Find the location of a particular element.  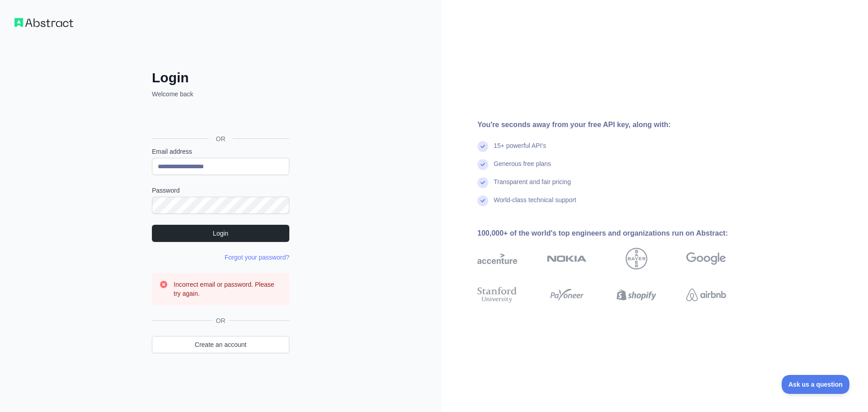

button: Login is located at coordinates (221, 233).